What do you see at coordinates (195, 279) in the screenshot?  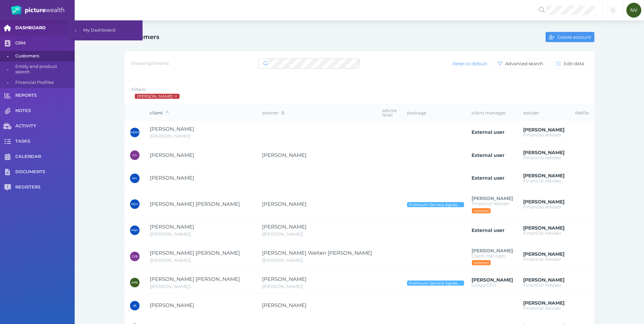 I see `span: Kevin Ross Baker` at bounding box center [195, 279].